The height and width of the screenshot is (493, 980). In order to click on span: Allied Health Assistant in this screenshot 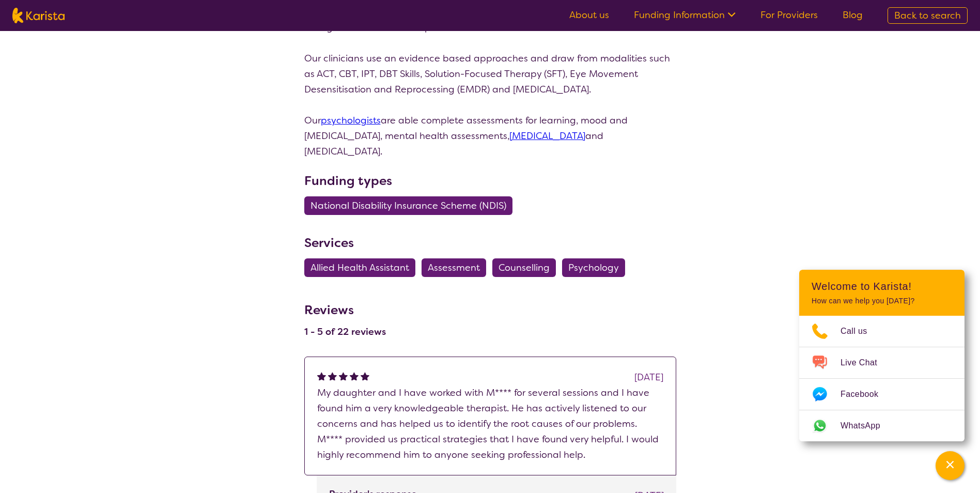, I will do `click(359, 268)`.